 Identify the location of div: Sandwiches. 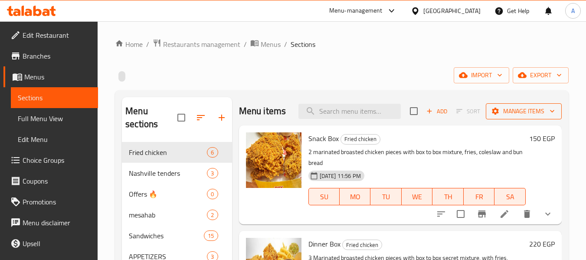
(166, 236).